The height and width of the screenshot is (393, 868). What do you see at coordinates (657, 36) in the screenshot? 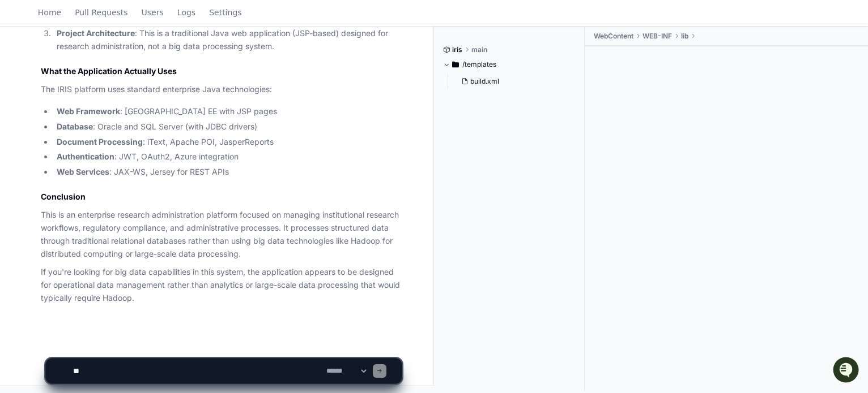
I see `span: WEB-INF` at bounding box center [657, 36].